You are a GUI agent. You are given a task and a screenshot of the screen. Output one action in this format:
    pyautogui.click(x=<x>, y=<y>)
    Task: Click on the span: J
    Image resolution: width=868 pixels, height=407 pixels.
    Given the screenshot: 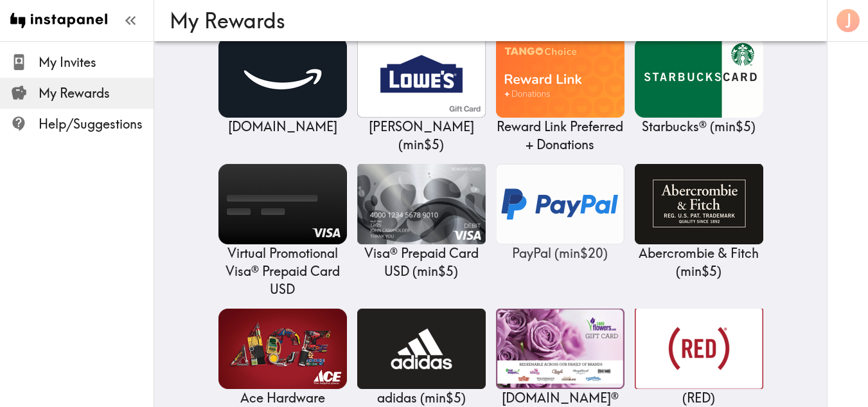 What is the action you would take?
    pyautogui.click(x=849, y=21)
    